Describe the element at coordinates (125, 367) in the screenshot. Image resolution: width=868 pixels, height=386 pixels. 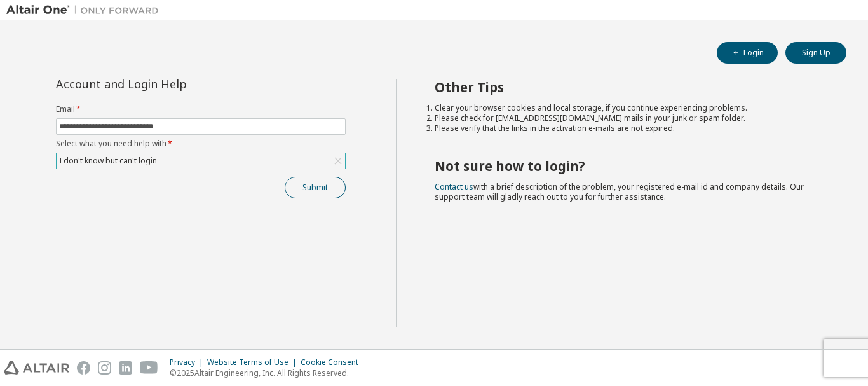
I see `img: linkedin.svg` at that location.